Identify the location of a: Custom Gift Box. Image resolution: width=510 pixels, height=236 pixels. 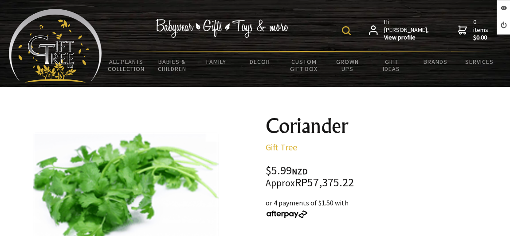
(304, 65).